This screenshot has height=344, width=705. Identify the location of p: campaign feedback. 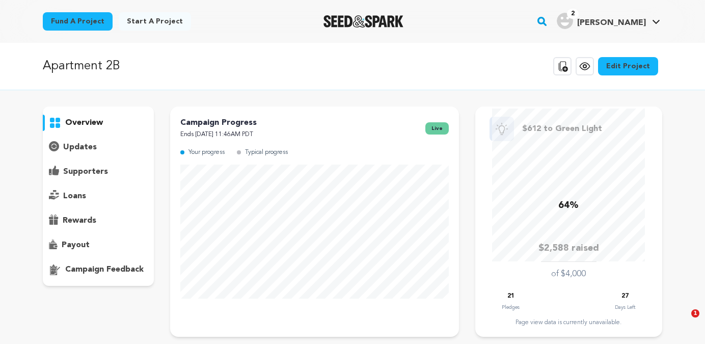
(104, 270).